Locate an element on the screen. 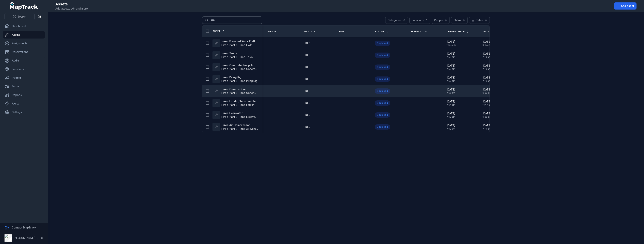 The image size is (644, 244). strong: Hired Concrete Pump Truck is located at coordinates (239, 65).